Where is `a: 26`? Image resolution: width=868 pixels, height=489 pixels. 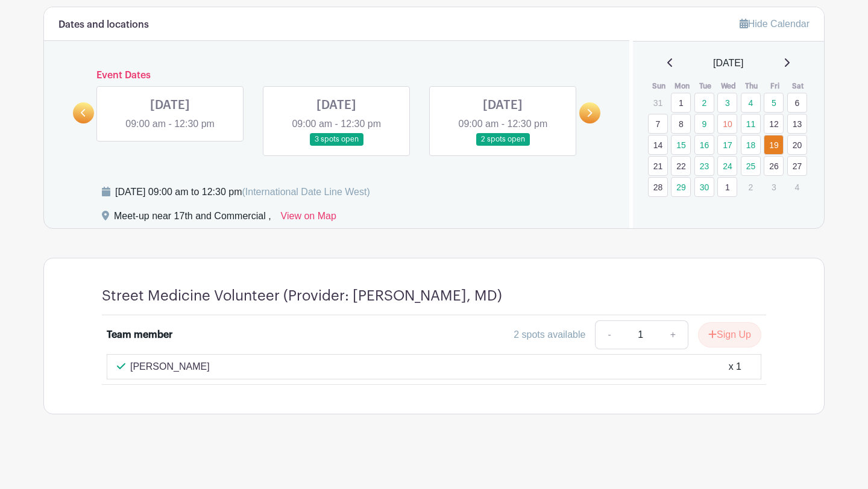
a: 26 is located at coordinates (773, 166).